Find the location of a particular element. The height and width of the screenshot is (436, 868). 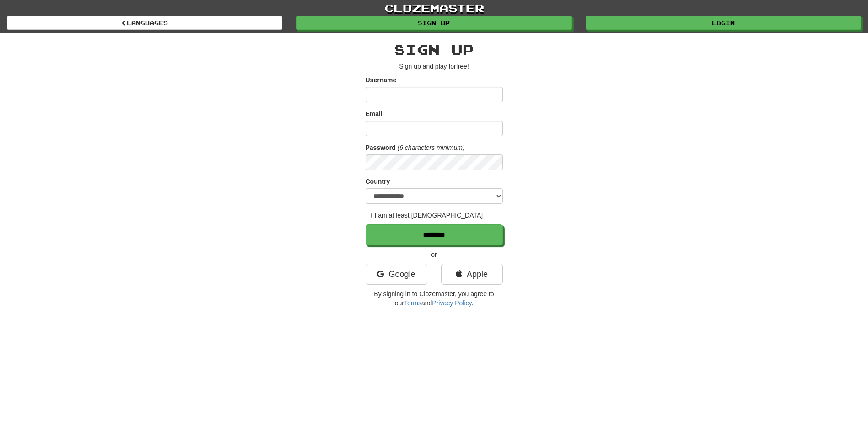

a: Privacy Policy is located at coordinates (451, 303).